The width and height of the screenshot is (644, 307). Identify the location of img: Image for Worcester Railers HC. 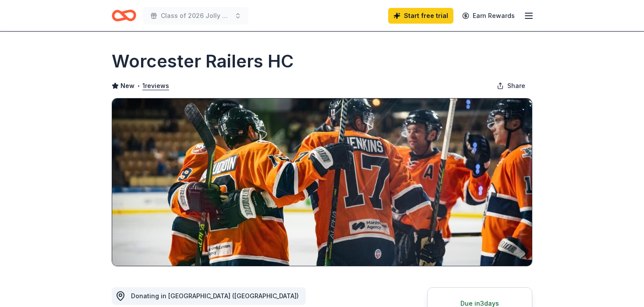
(322, 182).